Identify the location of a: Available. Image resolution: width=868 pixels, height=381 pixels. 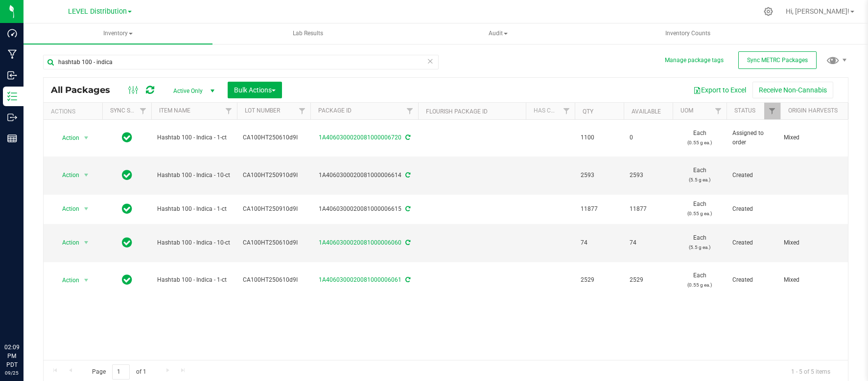
(646, 111).